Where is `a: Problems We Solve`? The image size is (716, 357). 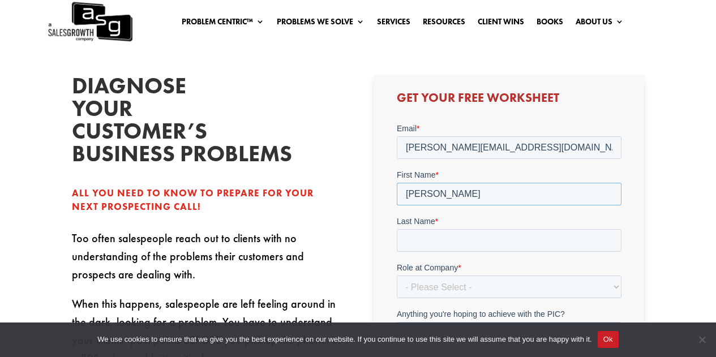
a: Problems We Solve is located at coordinates (320, 24).